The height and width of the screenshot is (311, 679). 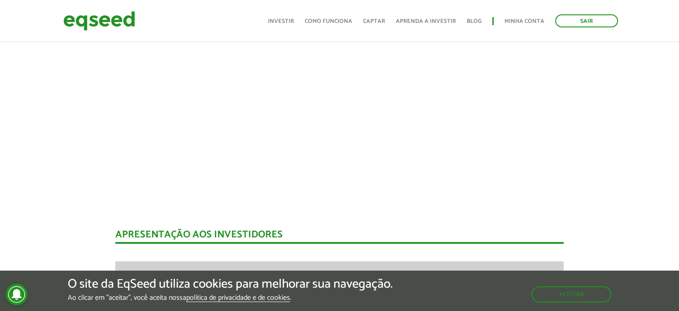 What do you see at coordinates (586, 21) in the screenshot?
I see `a: Sair` at bounding box center [586, 21].